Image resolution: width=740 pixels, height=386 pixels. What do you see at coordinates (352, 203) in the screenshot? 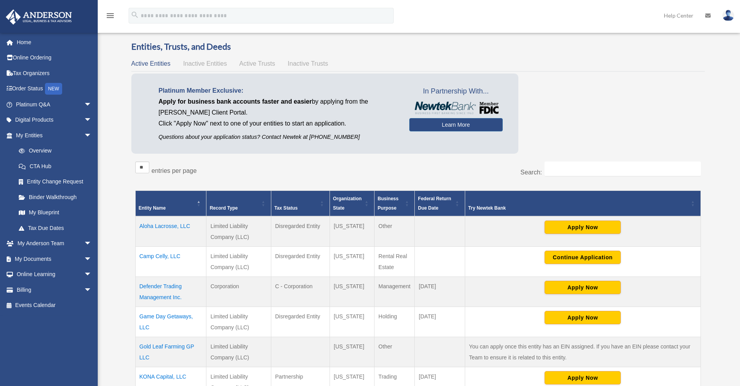
I see `th: Organization State: Activate to sort` at bounding box center [352, 203].